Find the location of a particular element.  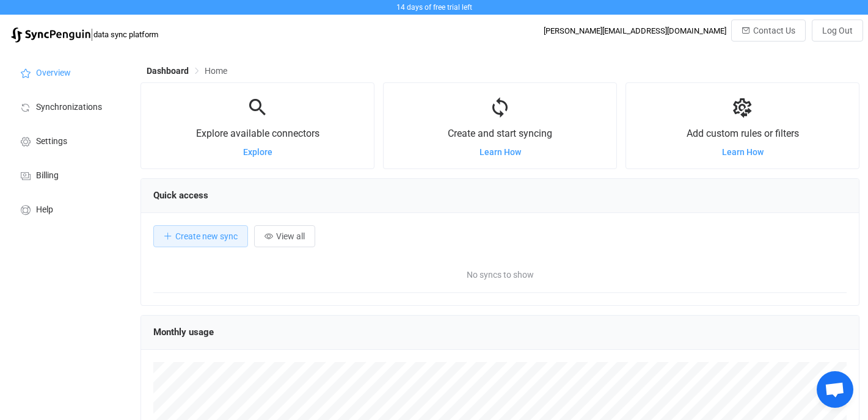

button: Create new sync is located at coordinates (200, 237).